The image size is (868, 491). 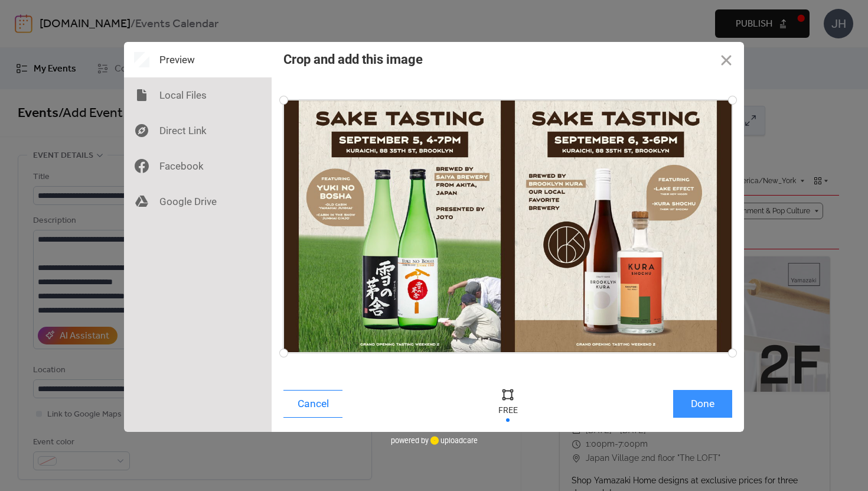 I want to click on div: Facebook, so click(x=198, y=166).